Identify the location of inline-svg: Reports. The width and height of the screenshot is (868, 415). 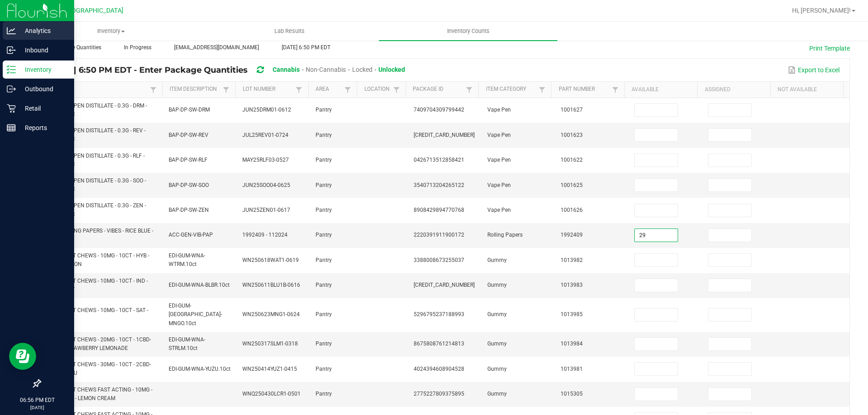
(11, 127).